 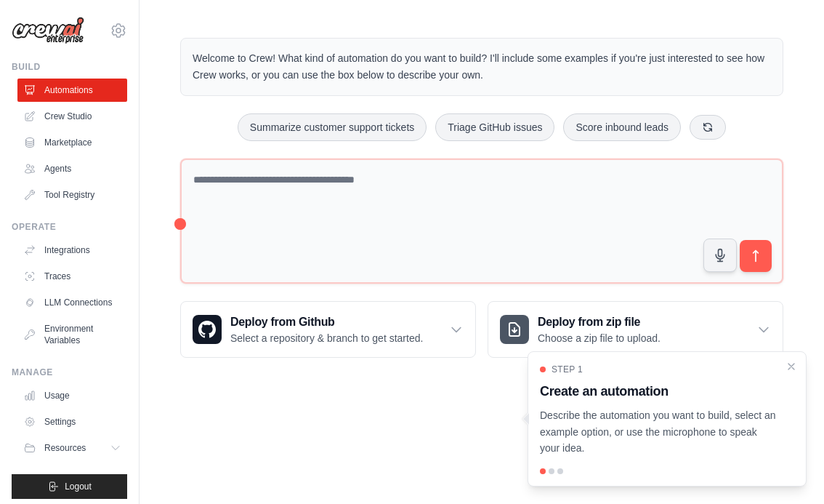 I want to click on p: Describe the automation you want to build, select an example option, or use the microphone to spe..., so click(x=658, y=432).